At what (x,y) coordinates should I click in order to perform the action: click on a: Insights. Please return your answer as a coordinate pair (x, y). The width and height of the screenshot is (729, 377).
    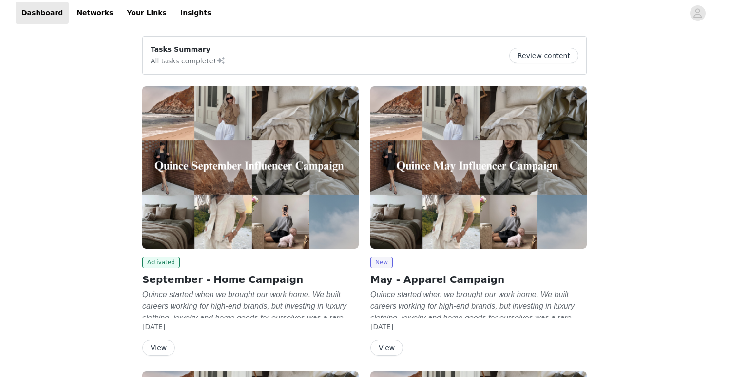
    Looking at the image, I should click on (195, 13).